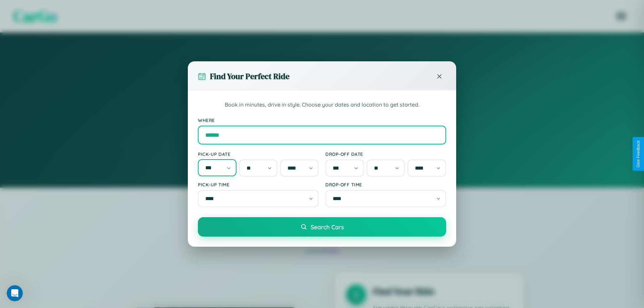  I want to click on label: Drop-off Date, so click(385, 154).